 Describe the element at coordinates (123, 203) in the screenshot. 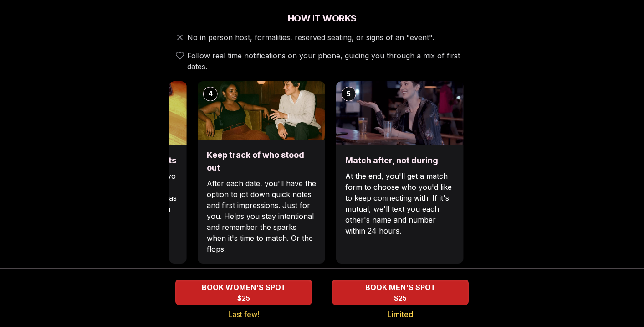

I see `p: Each date will have new convo prompts on screen to help break the ice. Cycle through as many as y...` at that location.